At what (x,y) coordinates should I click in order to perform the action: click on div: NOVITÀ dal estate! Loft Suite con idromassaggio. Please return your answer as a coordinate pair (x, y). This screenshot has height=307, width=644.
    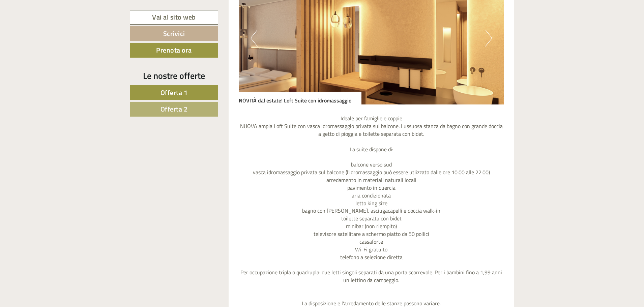
    Looking at the image, I should click on (300, 98).